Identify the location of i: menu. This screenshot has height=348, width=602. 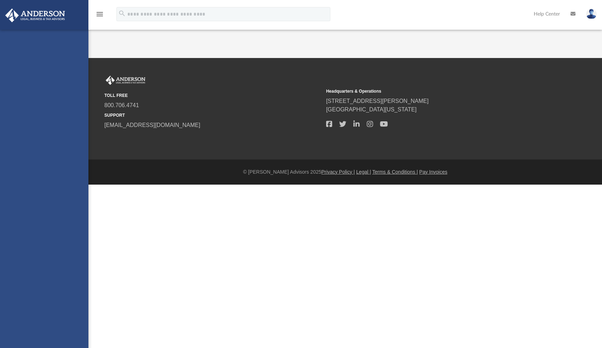
(100, 14).